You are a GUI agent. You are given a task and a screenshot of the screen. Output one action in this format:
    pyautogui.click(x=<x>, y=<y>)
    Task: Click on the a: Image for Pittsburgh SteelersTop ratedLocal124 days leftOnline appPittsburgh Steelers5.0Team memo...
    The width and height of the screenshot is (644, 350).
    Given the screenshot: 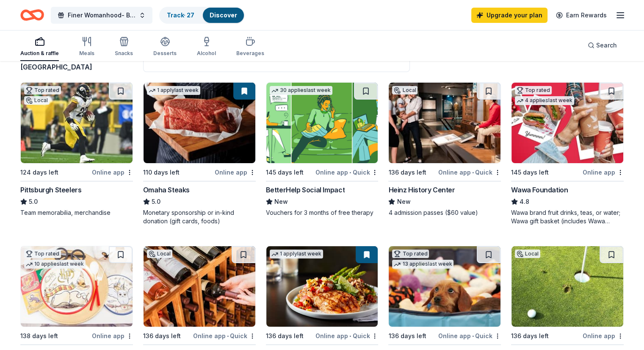 What is the action you would take?
    pyautogui.click(x=77, y=149)
    